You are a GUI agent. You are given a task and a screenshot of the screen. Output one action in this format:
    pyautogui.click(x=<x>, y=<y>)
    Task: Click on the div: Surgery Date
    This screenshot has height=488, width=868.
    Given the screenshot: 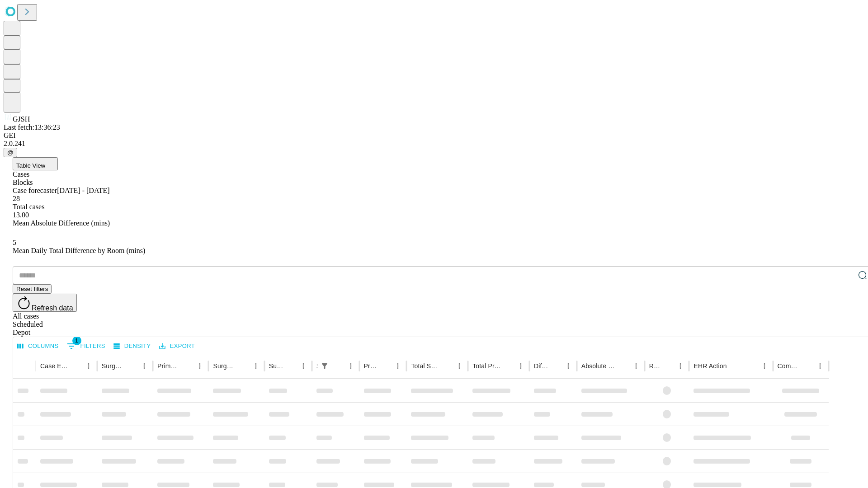 What is the action you would take?
    pyautogui.click(x=276, y=366)
    